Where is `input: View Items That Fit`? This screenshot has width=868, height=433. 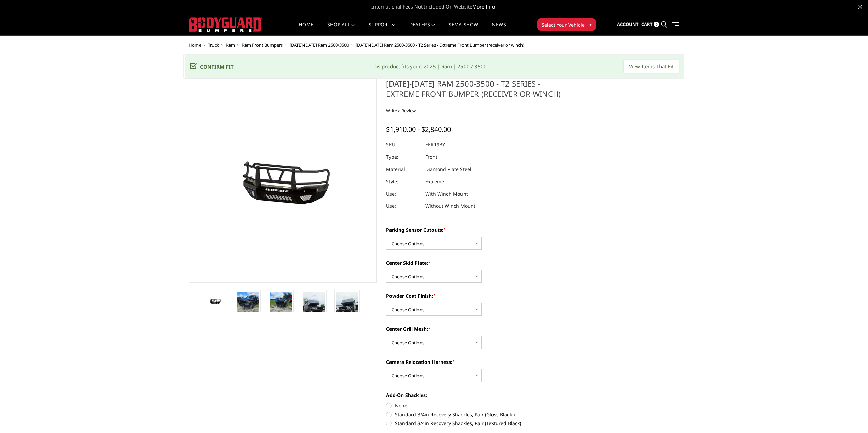
input: View Items That Fit is located at coordinates (651, 67).